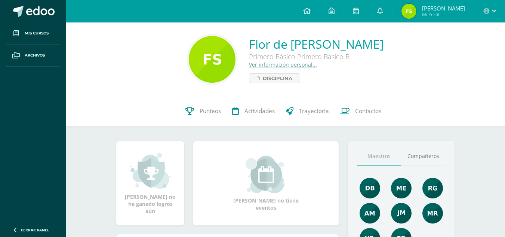  I want to click on img: c8ce501b50aba4663d5e9c1ec6345694.png, so click(432, 188).